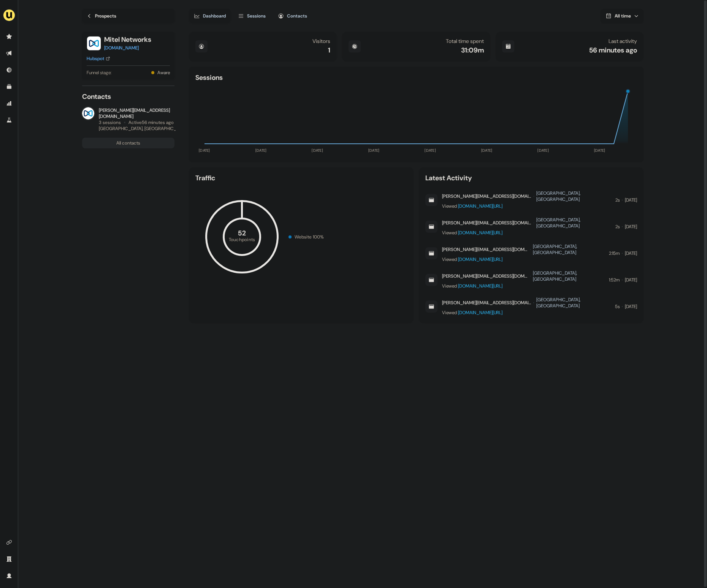  Describe the element at coordinates (243, 239) in the screenshot. I see `tspan: Touchpoints` at that location.